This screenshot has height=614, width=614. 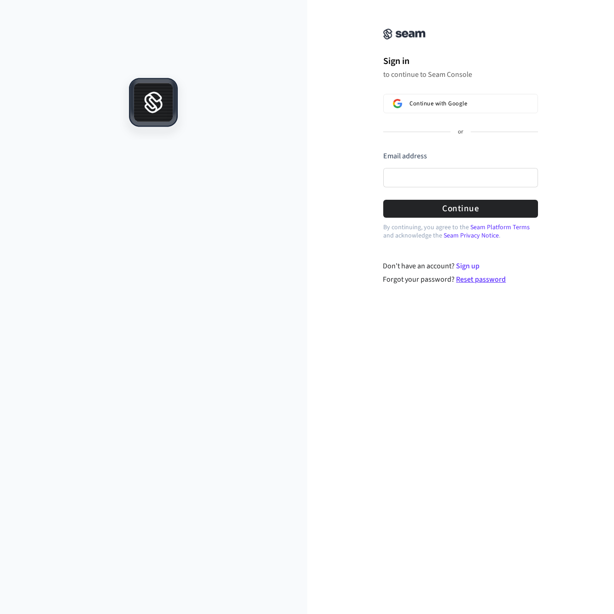 I want to click on label: Email address, so click(x=405, y=156).